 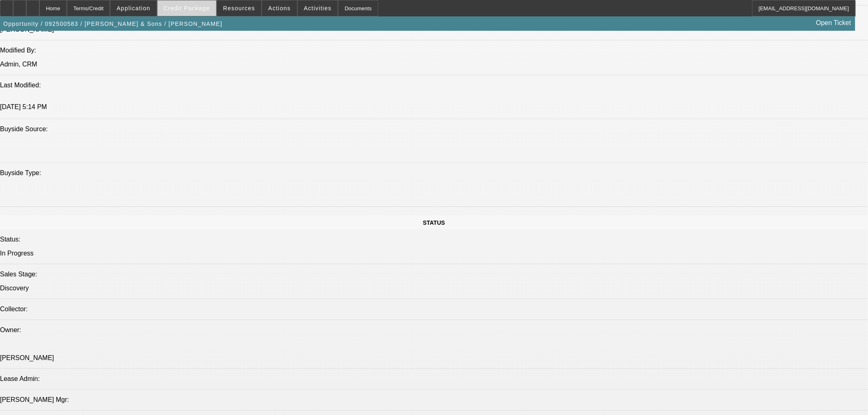 I want to click on button: Activities, so click(x=317, y=9).